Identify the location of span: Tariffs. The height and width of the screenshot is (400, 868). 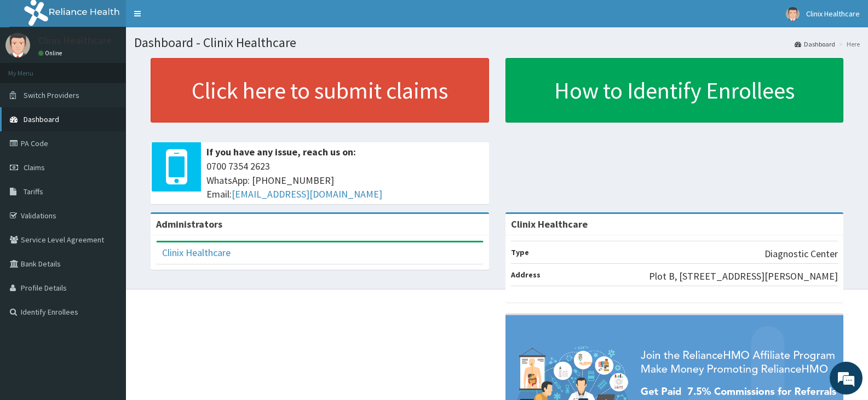
(34, 191).